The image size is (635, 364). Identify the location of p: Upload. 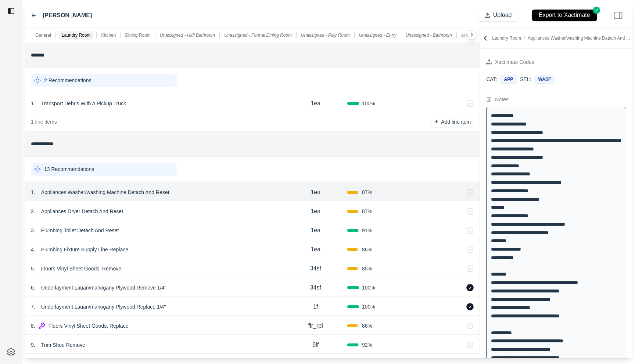
(502, 15).